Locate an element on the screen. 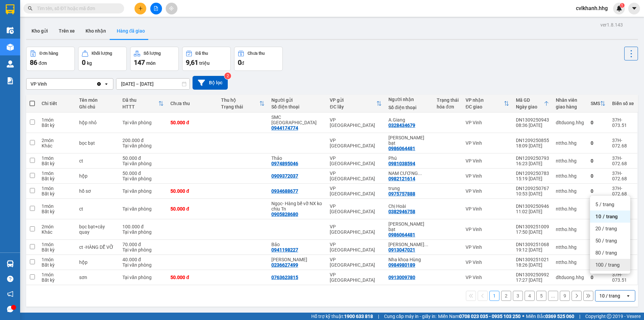  span: aim is located at coordinates (171, 9).